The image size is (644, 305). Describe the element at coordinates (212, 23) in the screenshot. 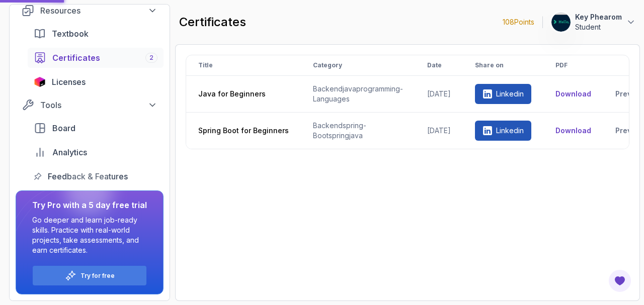

I see `h2: certificates` at that location.